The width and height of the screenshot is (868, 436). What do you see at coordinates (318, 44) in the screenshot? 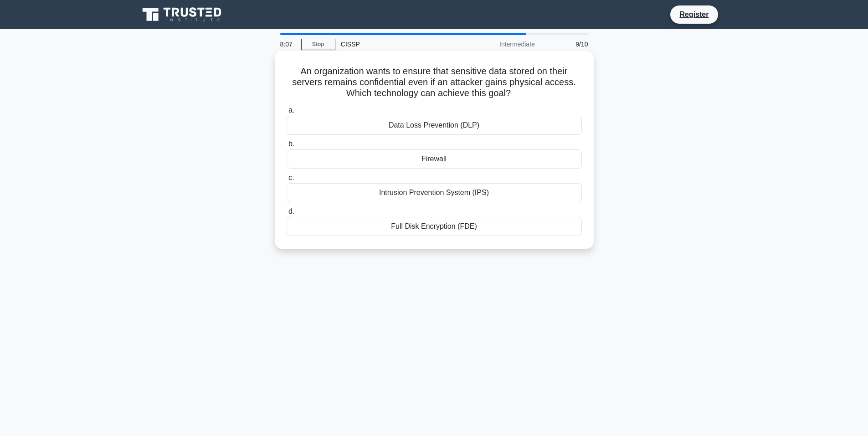
I see `a: Stop` at bounding box center [318, 44].